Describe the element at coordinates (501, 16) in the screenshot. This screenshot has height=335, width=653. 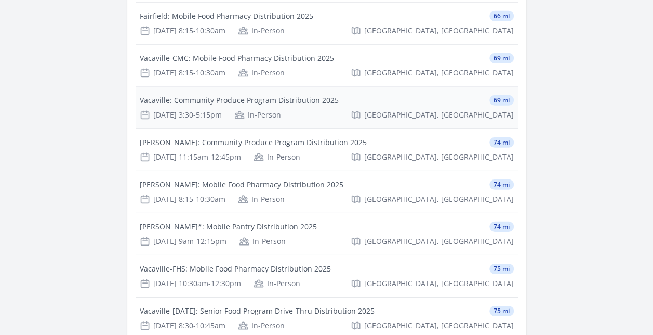
I see `span: 66 mi` at that location.